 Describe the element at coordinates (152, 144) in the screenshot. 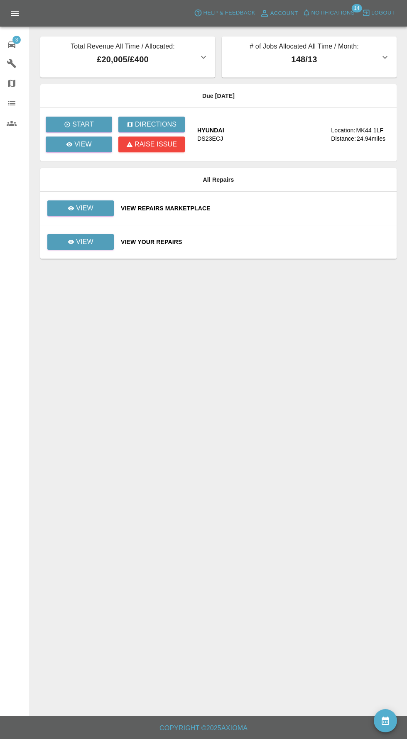

I see `button: Raise issue` at that location.